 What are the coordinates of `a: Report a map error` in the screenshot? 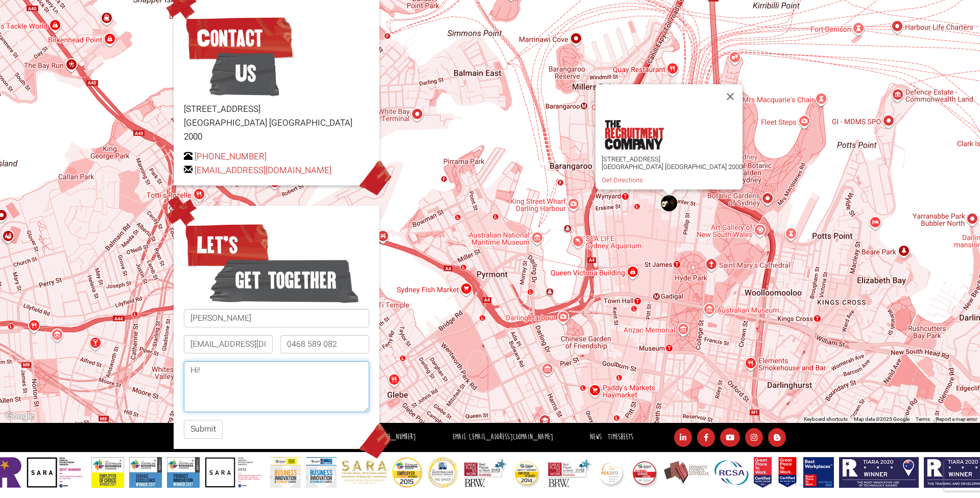 It's located at (957, 419).